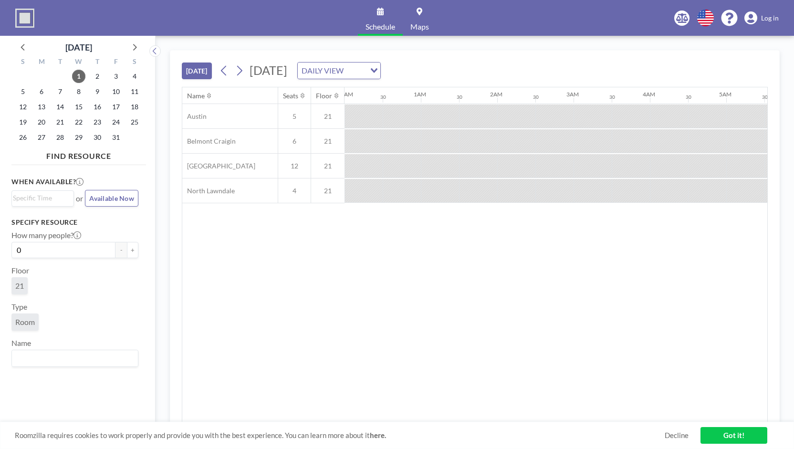 The height and width of the screenshot is (449, 794). I want to click on span: Available Now, so click(112, 198).